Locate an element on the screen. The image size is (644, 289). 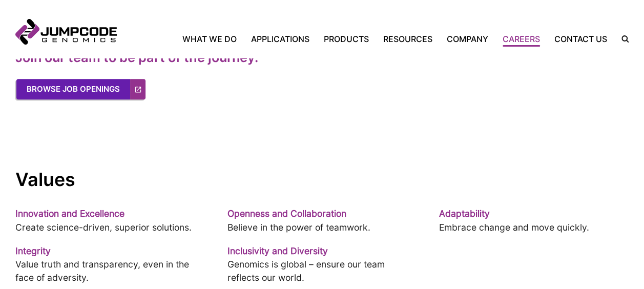
strong: Adaptability is located at coordinates (464, 213).